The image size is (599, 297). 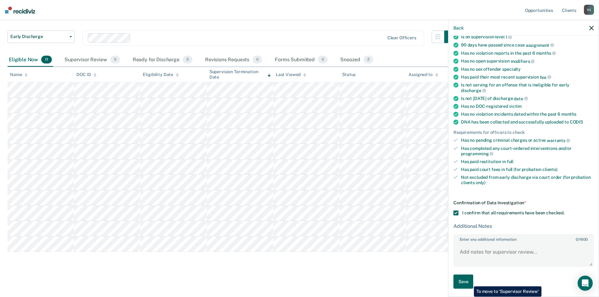 I want to click on div: Name, so click(x=19, y=74).